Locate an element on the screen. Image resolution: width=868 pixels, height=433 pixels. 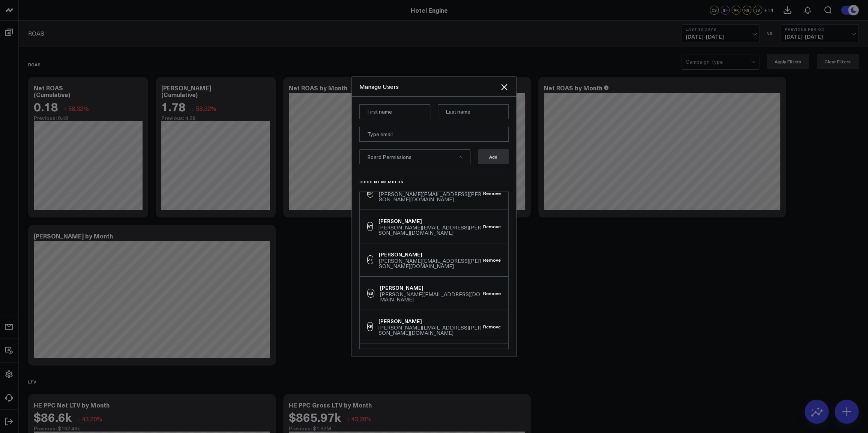
h3: Current Members is located at coordinates (434, 182).